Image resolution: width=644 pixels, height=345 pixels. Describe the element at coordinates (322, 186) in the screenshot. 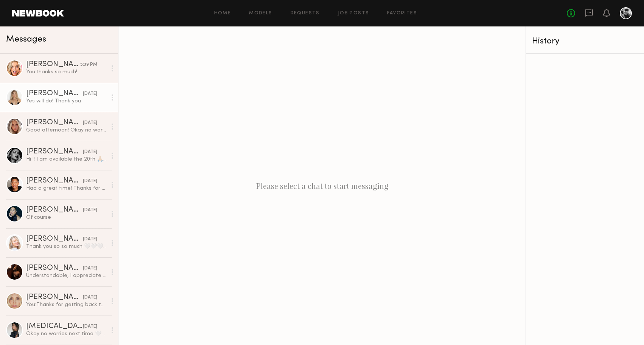

I see `div: Please select a chat to start messaging` at that location.